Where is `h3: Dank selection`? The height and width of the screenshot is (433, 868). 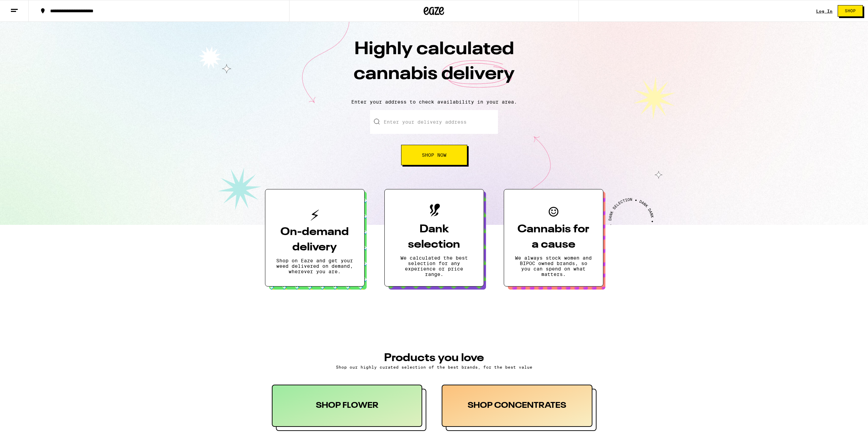
h3: Dank selection is located at coordinates (434, 238).